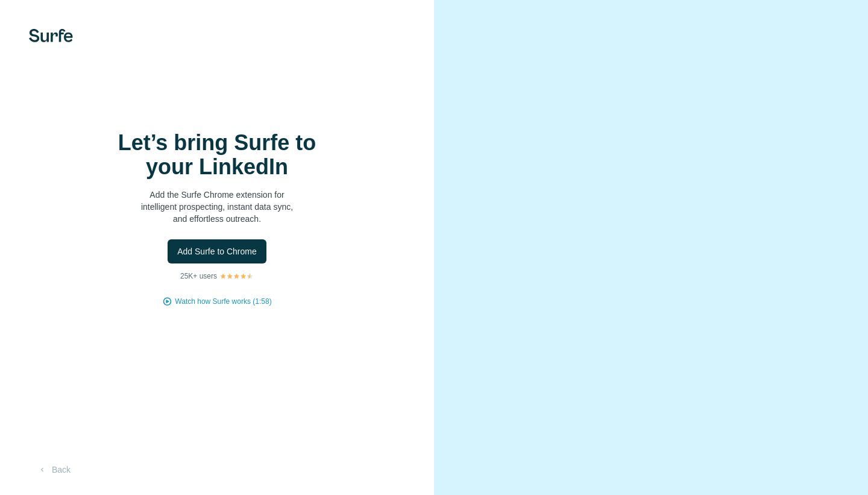  Describe the element at coordinates (51, 36) in the screenshot. I see `img: Surfe's logo` at that location.